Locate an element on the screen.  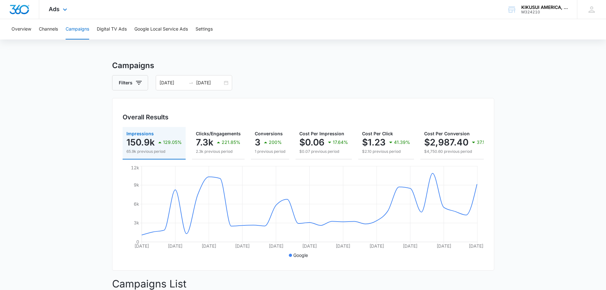
button: Digital TV Ads is located at coordinates (112, 29).